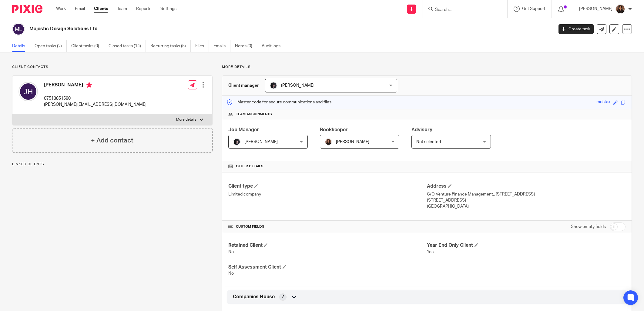  Describe the element at coordinates (61, 9) in the screenshot. I see `a: Work` at that location.